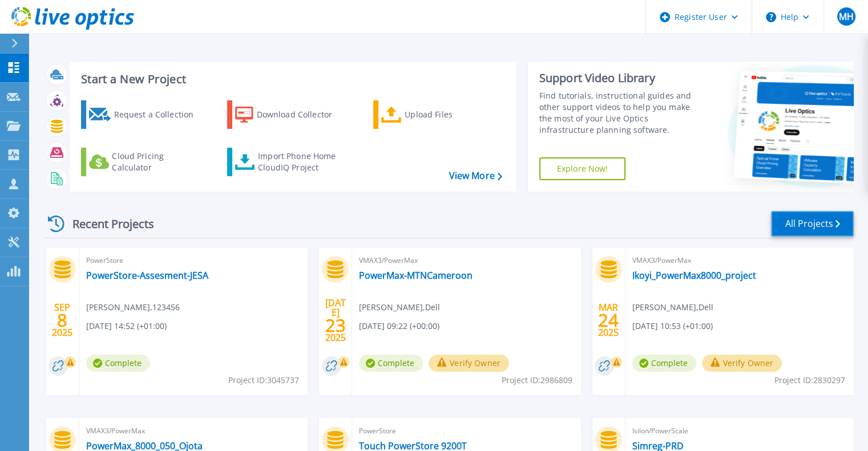  Describe the element at coordinates (450, 115) in the screenshot. I see `div: Upload Files` at that location.